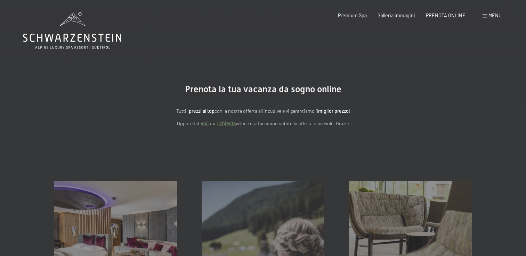  I want to click on span: Menu, so click(495, 15).